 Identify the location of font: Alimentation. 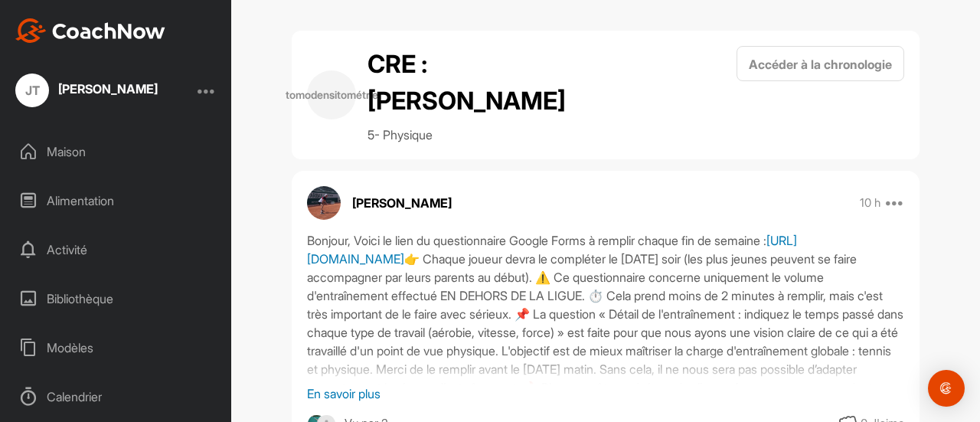
(80, 200).